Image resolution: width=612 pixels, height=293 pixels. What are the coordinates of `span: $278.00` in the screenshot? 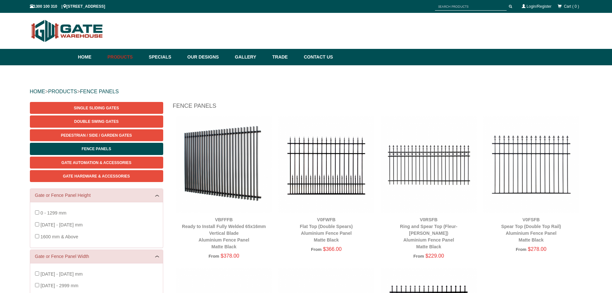 It's located at (537, 249).